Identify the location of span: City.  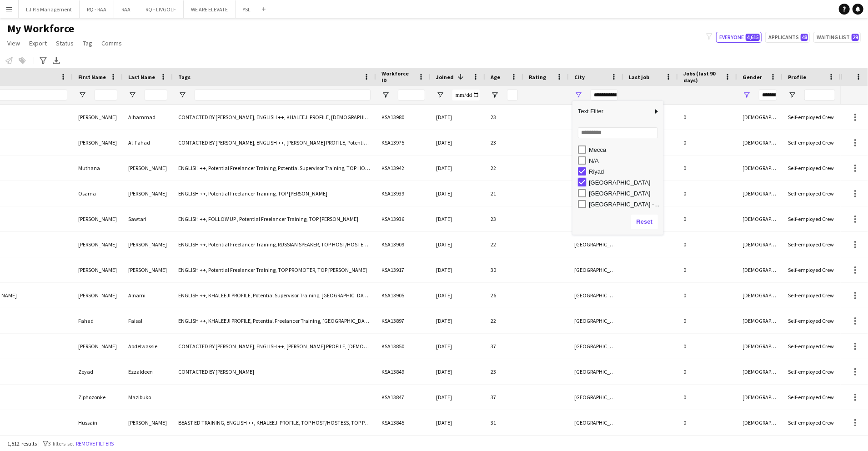
(579, 77).